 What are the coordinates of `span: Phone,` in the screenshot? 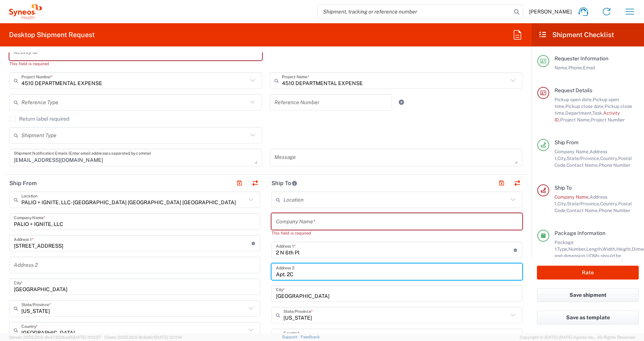 It's located at (576, 67).